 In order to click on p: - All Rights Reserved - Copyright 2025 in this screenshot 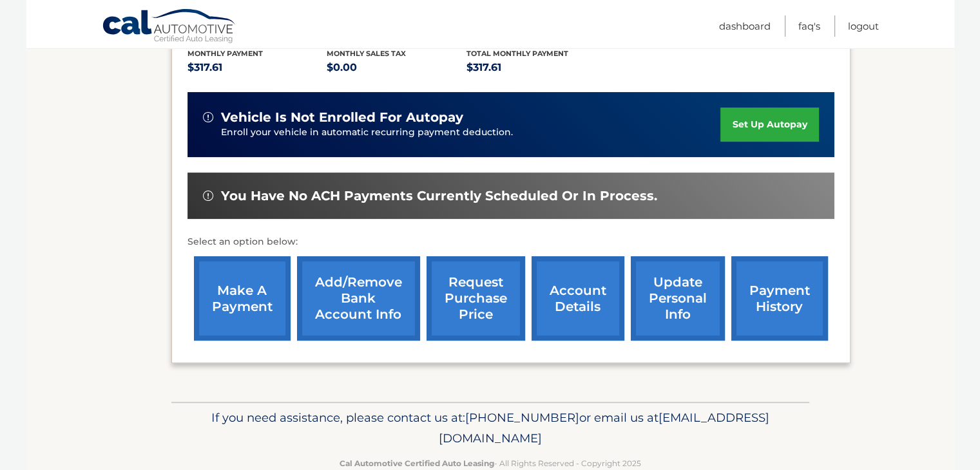, I will do `click(490, 463)`.